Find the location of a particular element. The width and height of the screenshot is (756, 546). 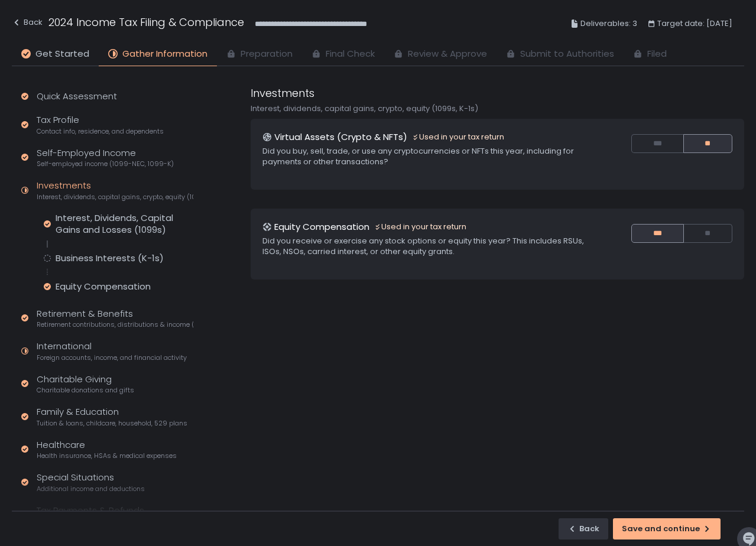

div: Quick Assessment is located at coordinates (77, 96).